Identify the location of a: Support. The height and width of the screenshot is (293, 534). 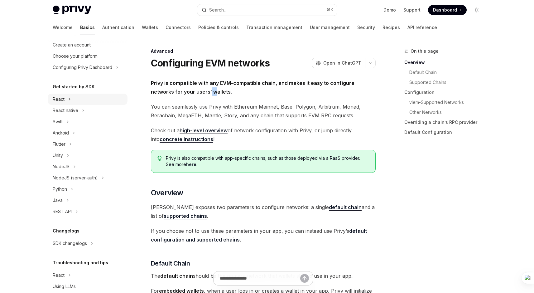
(412, 10).